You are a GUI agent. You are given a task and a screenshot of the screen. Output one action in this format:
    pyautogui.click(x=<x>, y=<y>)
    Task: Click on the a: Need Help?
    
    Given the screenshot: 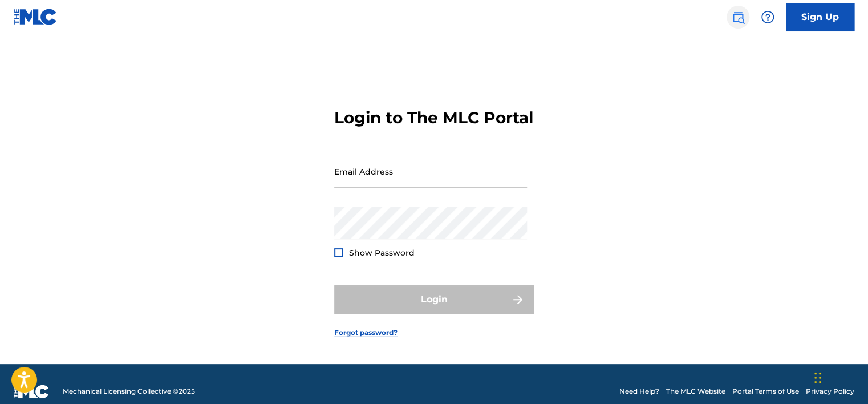 What is the action you would take?
    pyautogui.click(x=639, y=392)
    